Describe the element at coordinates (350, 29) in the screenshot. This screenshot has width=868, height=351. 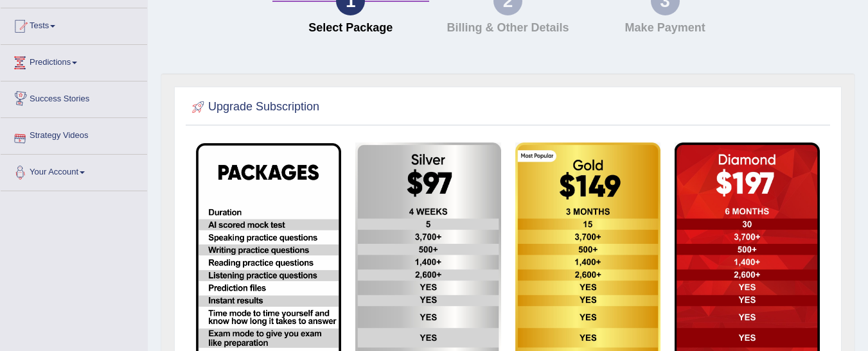
I see `h4: Select Package` at that location.